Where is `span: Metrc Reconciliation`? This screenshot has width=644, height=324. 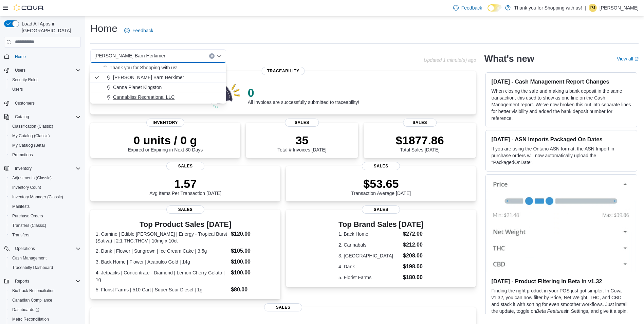 span: Metrc Reconciliation is located at coordinates (45, 319).